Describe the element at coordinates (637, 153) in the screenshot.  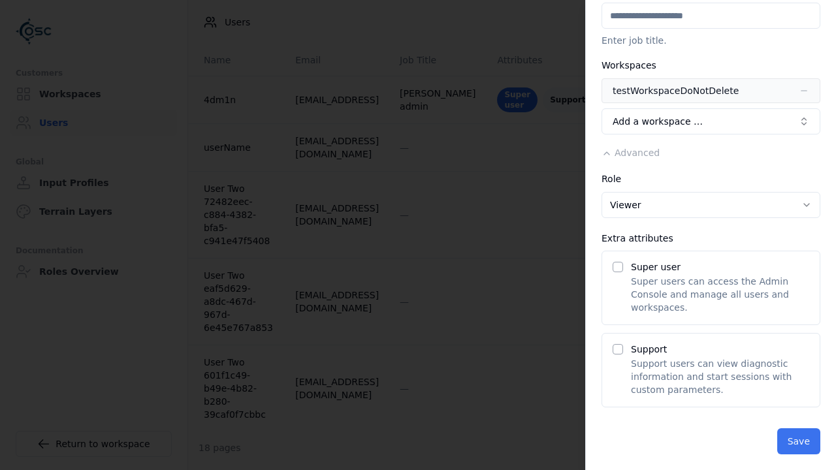
I see `span: Advanced` at that location.